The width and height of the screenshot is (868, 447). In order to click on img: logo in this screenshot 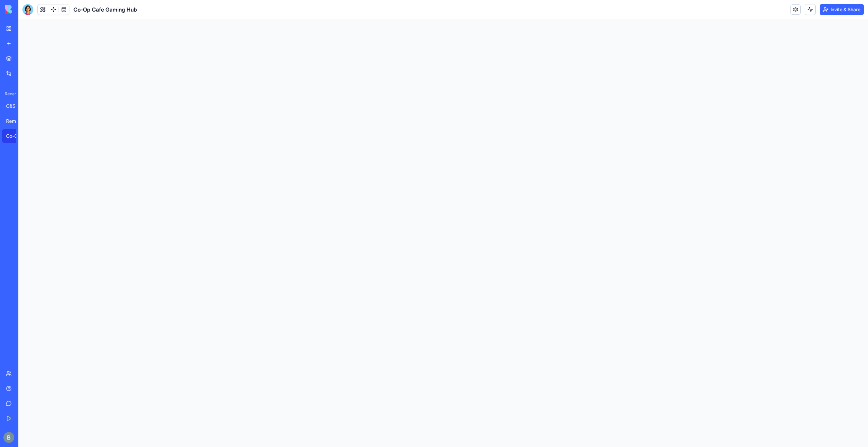, I will do `click(26, 9)`.